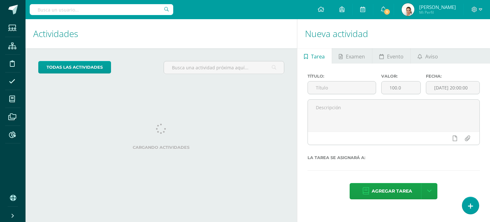 This screenshot has height=222, width=490. I want to click on input: Busca un usuario..., so click(101, 10).